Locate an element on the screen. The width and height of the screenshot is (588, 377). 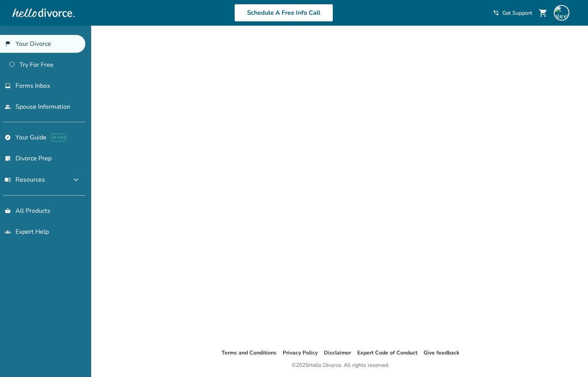
div: © 2025 Hello Divorce. All rights reserved. is located at coordinates (340, 365).